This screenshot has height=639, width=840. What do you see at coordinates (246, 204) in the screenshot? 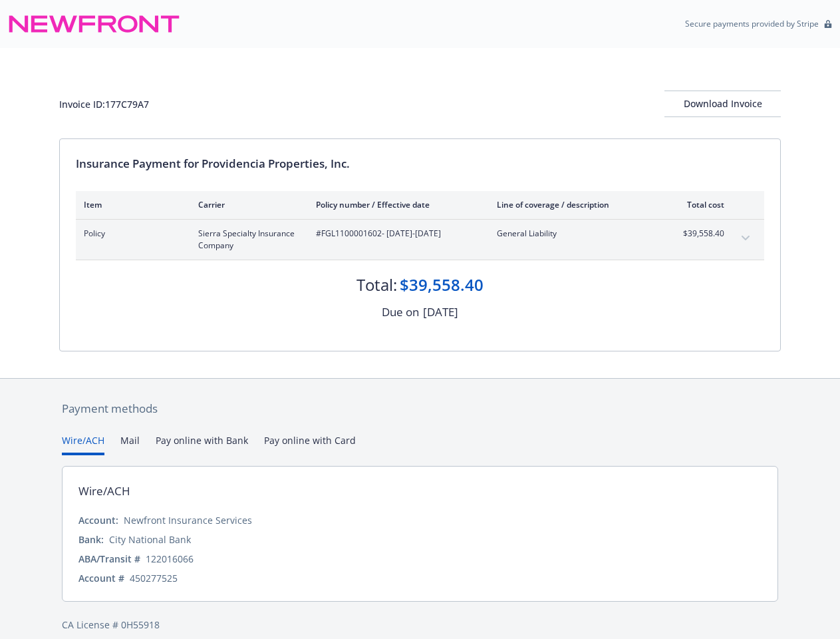
I see `div: Carrier` at bounding box center [246, 204].